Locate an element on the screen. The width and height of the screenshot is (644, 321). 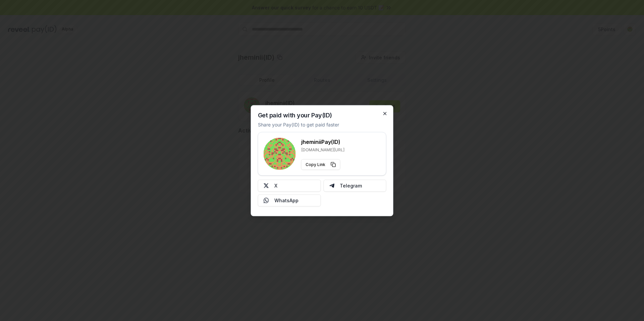
h3: jheminii Pay(ID) is located at coordinates (323, 141).